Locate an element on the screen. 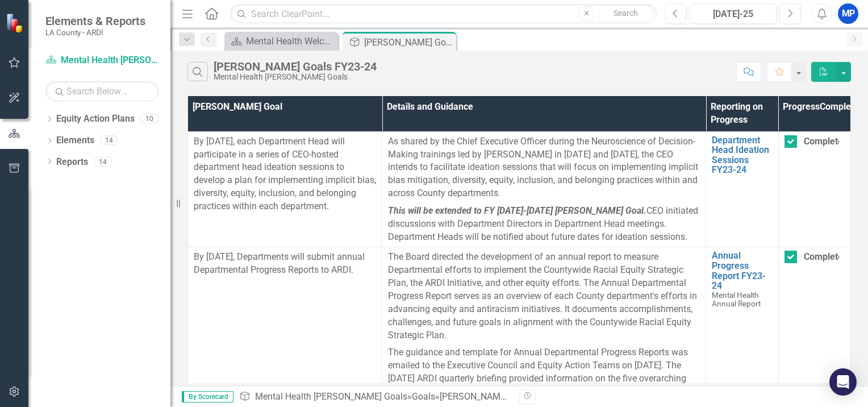 The height and width of the screenshot is (407, 868). td: Double-Click to Edit Right Click for Context Menu is located at coordinates (742, 189).